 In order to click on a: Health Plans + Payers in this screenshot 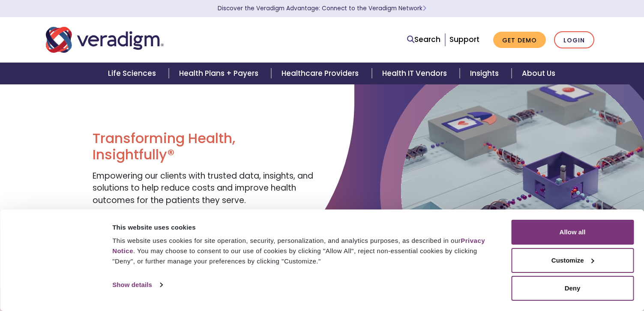, I will do `click(220, 73)`.